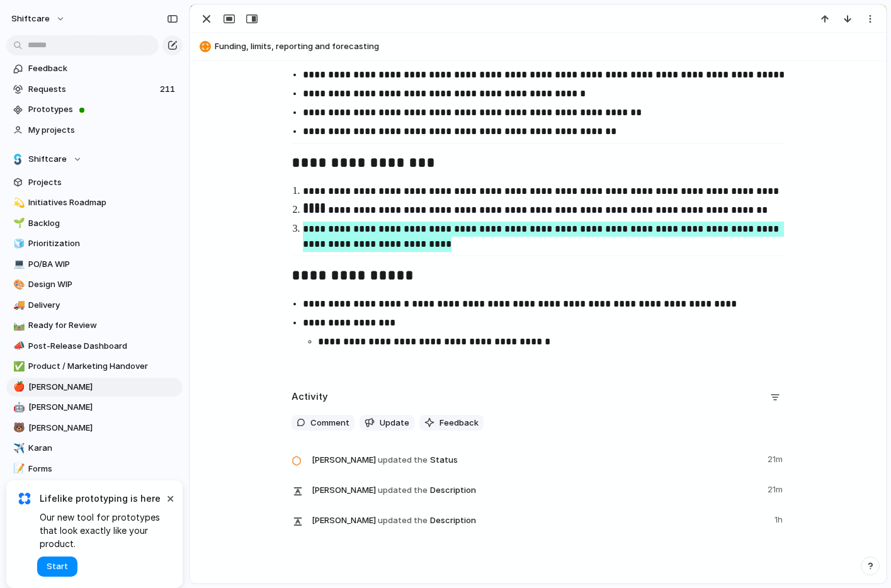 The width and height of the screenshot is (891, 588). What do you see at coordinates (101, 530) in the screenshot?
I see `span: Our new tool for prototypes that look exactly like your product.` at bounding box center [101, 530].